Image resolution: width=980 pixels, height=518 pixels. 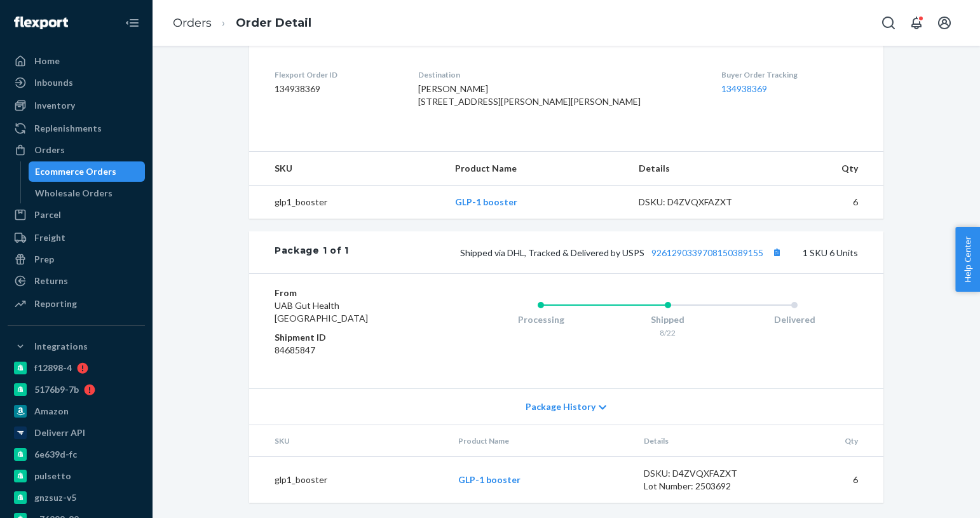 What do you see at coordinates (242, 23) in the screenshot?
I see `ol: breadcrumbs` at bounding box center [242, 23].